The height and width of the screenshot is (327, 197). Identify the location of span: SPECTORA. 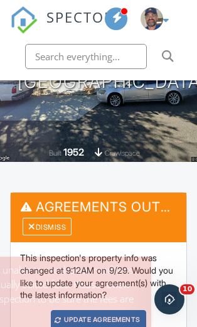
(85, 16).